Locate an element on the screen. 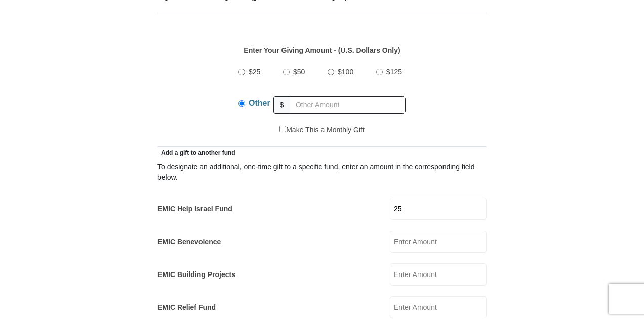 The height and width of the screenshot is (321, 644). div: To designate an additional, one-time gift to a specific fund, enter an amount in the correspondin... is located at coordinates (322, 173).